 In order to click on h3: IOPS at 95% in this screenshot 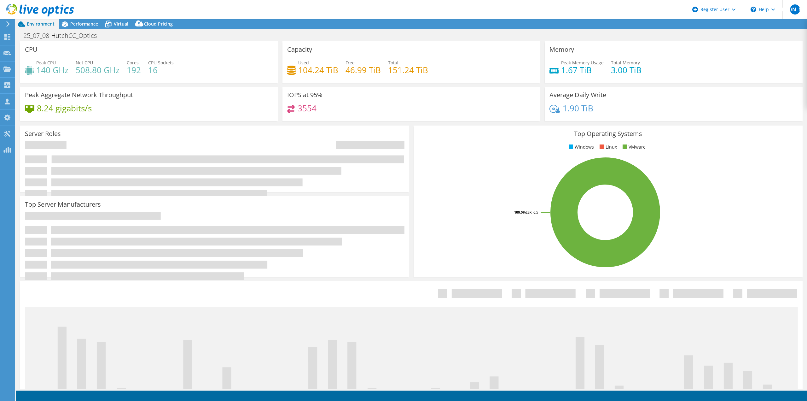, I will do `click(305, 95)`.